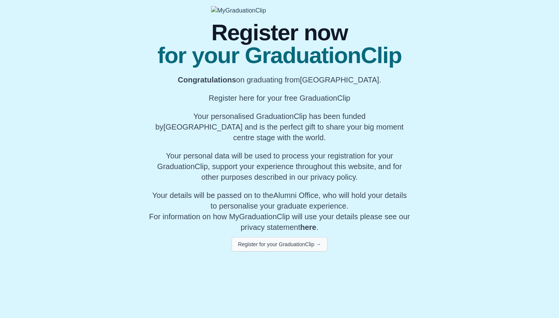 The image size is (559, 318). I want to click on button: Register for your GraduationClip →, so click(279, 244).